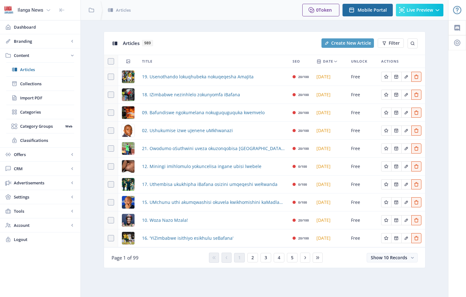  Describe the element at coordinates (42, 225) in the screenshot. I see `span: Account` at that location.